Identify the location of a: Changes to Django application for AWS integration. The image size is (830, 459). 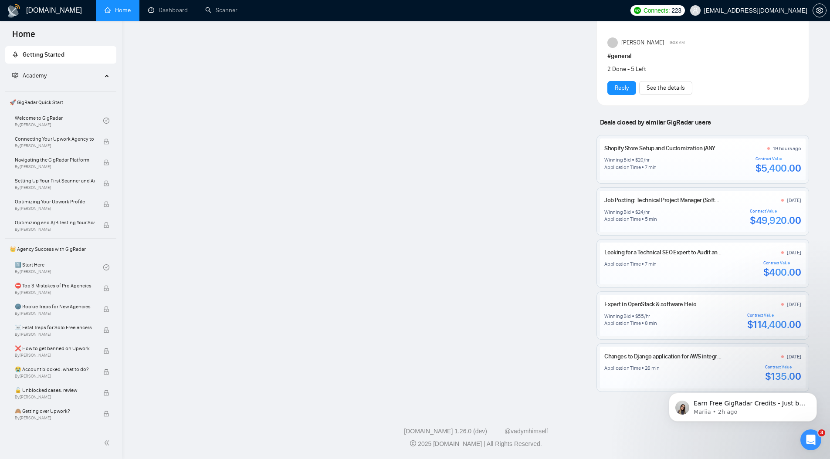
(667, 357).